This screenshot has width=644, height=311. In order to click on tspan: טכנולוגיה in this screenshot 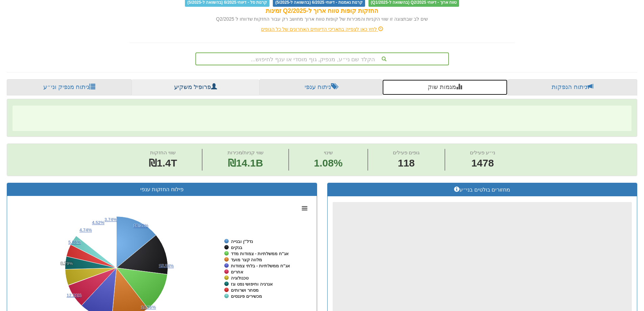, I will do `click(240, 278)`.